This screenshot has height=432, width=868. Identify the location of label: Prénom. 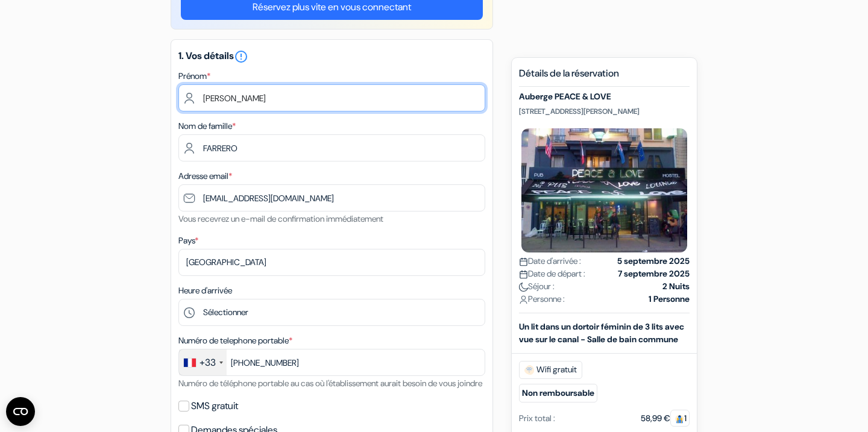
(194, 76).